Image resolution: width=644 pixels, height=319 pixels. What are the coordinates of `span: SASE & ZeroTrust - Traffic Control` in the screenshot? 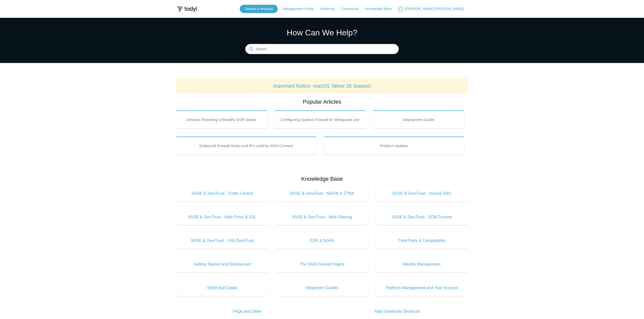 It's located at (222, 193).